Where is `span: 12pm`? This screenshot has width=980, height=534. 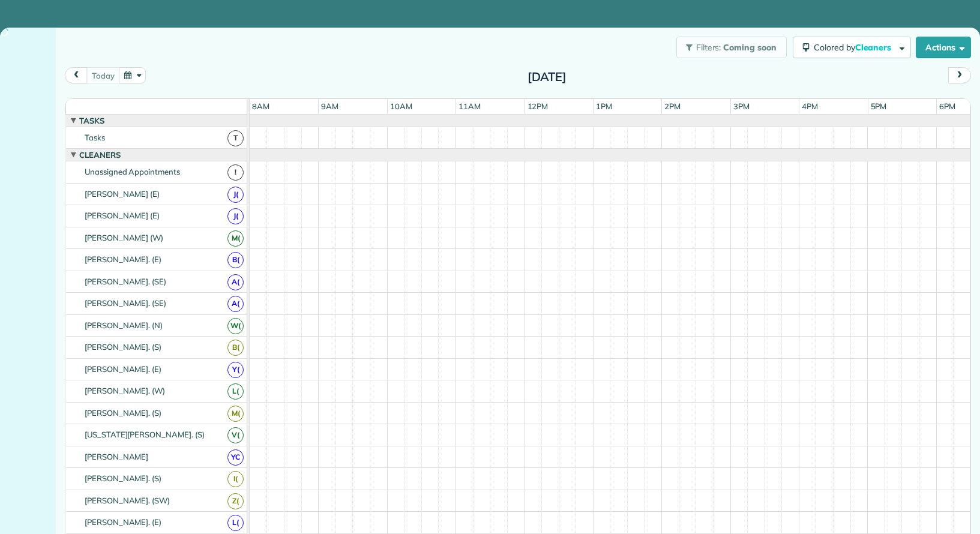 span: 12pm is located at coordinates (537, 106).